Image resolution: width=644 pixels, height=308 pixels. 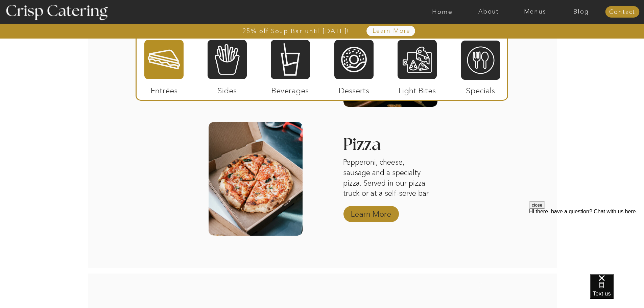 I want to click on a: Blog, so click(x=581, y=12).